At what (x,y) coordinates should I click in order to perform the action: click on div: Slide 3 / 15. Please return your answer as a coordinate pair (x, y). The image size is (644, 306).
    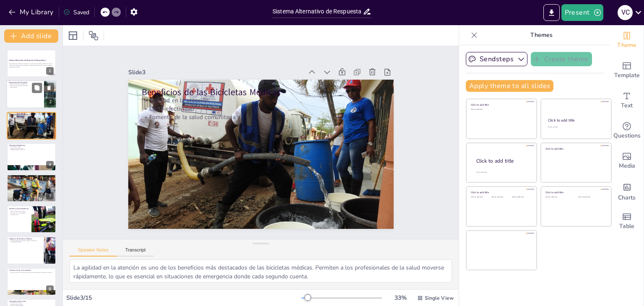
    Looking at the image, I should click on (184, 297).